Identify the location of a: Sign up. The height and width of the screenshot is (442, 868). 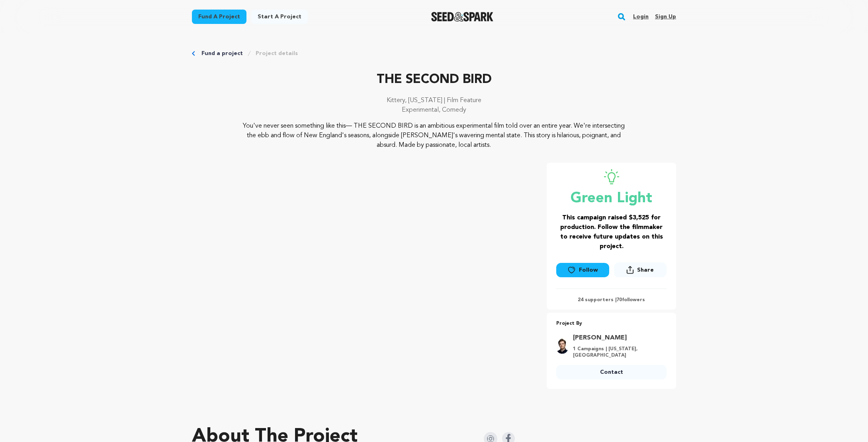
(665, 17).